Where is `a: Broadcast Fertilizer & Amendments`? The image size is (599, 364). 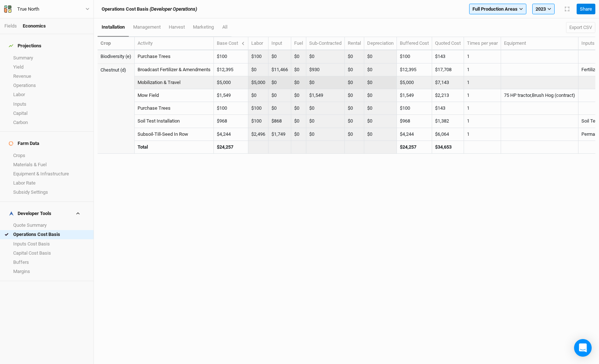
a: Broadcast Fertilizer & Amendments is located at coordinates (174, 69).